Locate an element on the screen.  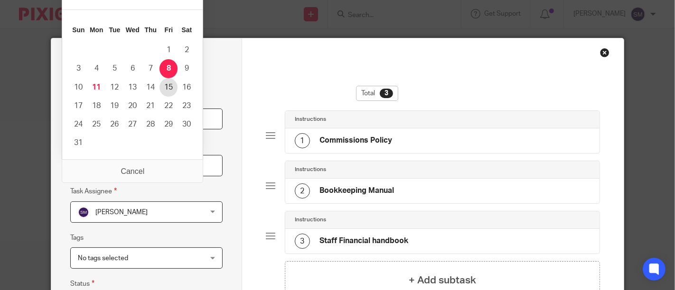
abbr: Monday is located at coordinates (96, 30).